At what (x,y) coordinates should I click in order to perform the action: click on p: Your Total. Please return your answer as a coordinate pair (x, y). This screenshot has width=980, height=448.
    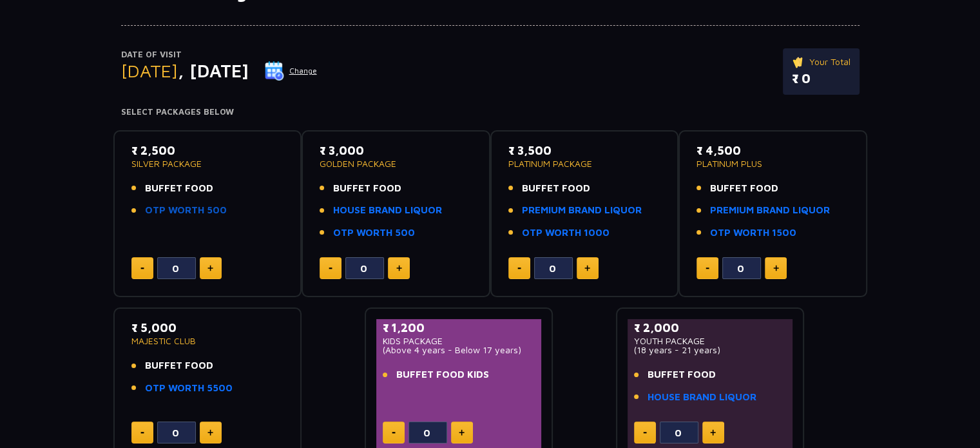
    Looking at the image, I should click on (821, 62).